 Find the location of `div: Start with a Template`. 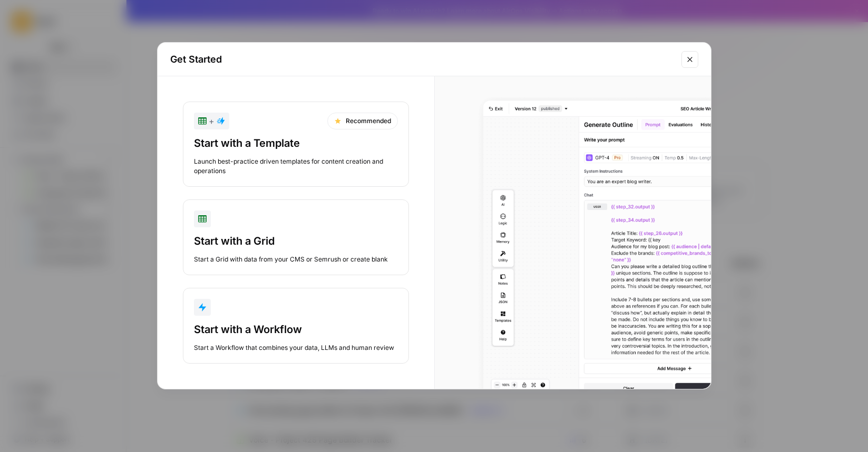

div: Start with a Template is located at coordinates (296, 143).